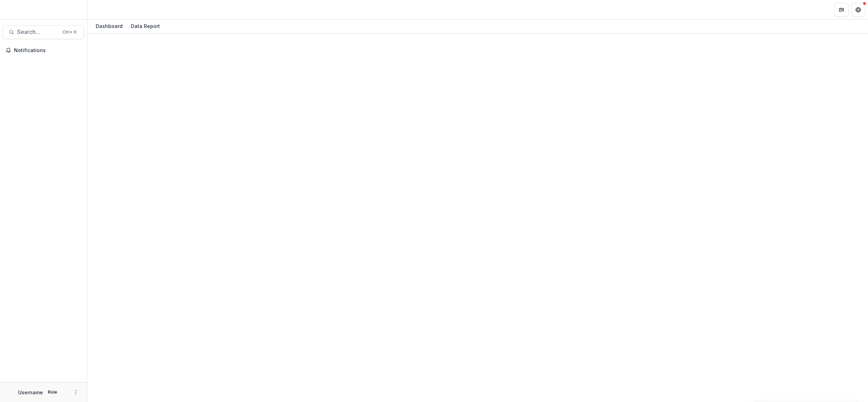 The width and height of the screenshot is (868, 402). I want to click on button: More, so click(76, 392).